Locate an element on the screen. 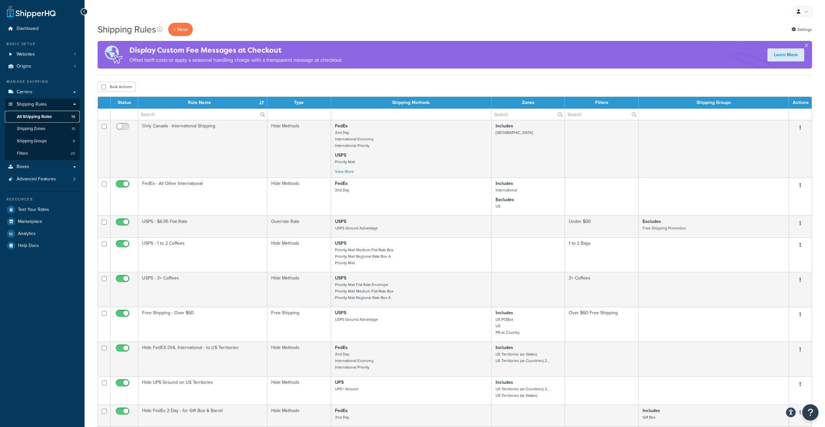  img: duties-banner-06bc72dcb5fe05cb3f9472aba00be2ae8eb53ab6f0d8bb03d382ba314ac3c341.png is located at coordinates (114, 55).